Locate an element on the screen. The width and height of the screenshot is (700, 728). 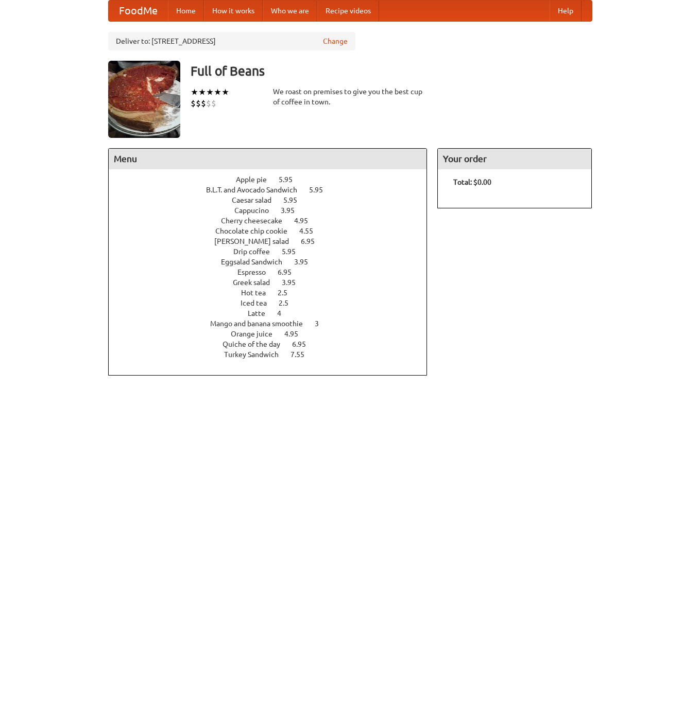
a: Who we are is located at coordinates (290, 10).